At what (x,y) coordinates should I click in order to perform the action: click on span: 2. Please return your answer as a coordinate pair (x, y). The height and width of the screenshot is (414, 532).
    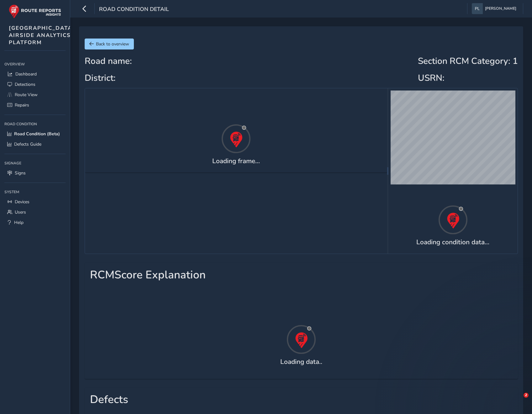
    Looking at the image, I should click on (526, 395).